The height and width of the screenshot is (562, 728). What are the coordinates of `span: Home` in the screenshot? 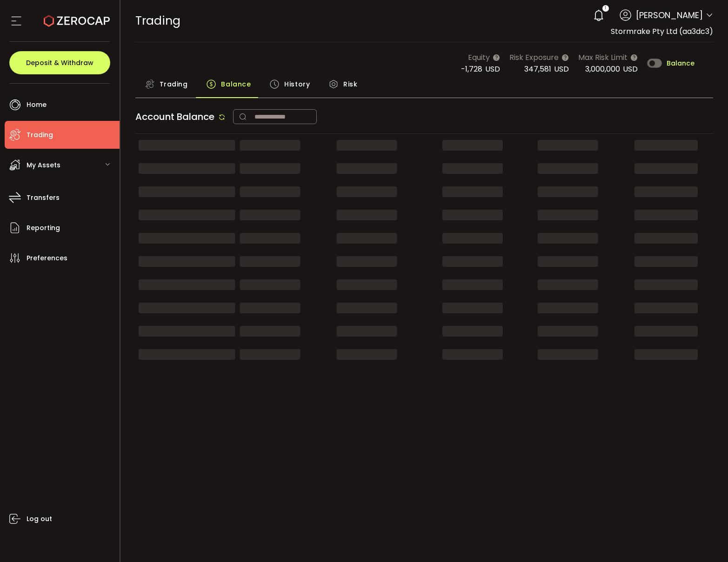 It's located at (36, 105).